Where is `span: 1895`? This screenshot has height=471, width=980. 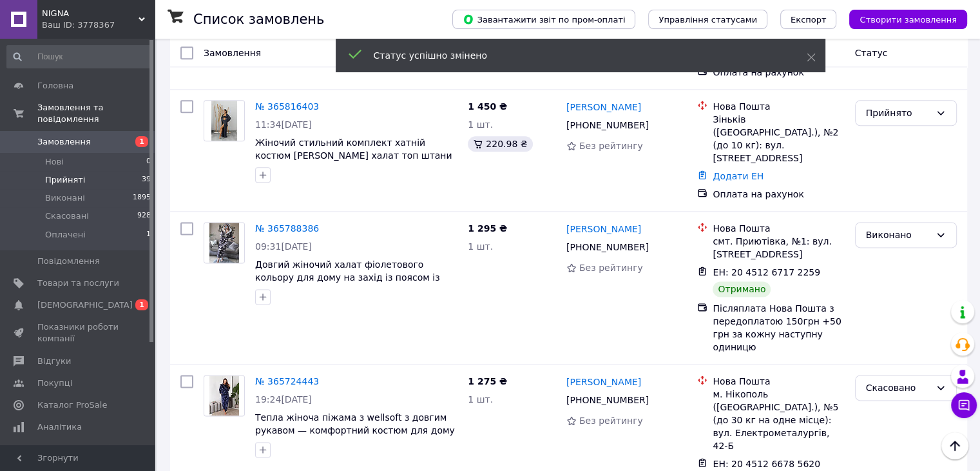
span: 1895 is located at coordinates (141, 198).